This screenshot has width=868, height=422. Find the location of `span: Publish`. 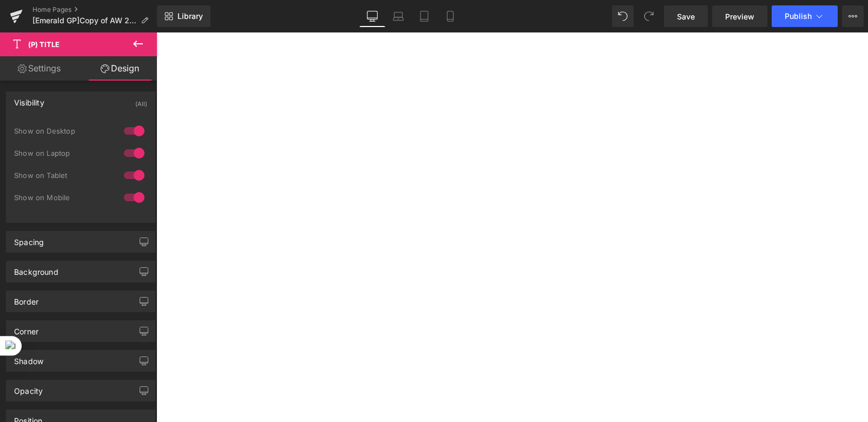

span: Publish is located at coordinates (798, 16).